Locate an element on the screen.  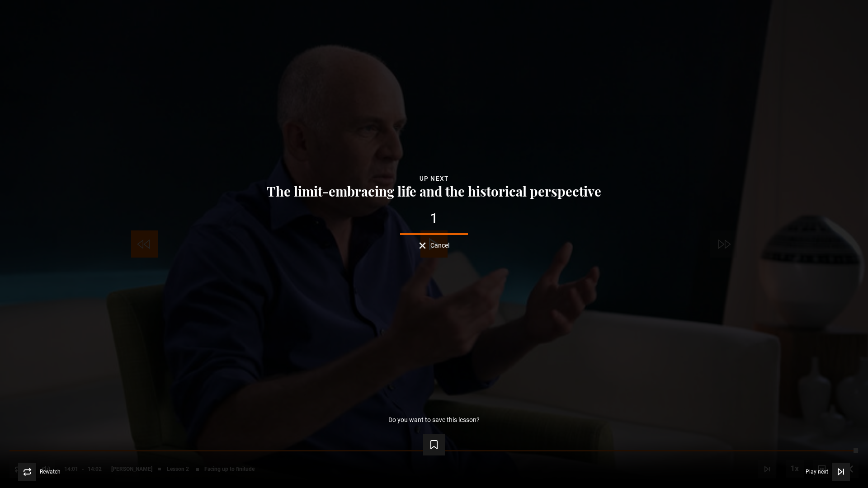
button: Cancel is located at coordinates (434, 245).